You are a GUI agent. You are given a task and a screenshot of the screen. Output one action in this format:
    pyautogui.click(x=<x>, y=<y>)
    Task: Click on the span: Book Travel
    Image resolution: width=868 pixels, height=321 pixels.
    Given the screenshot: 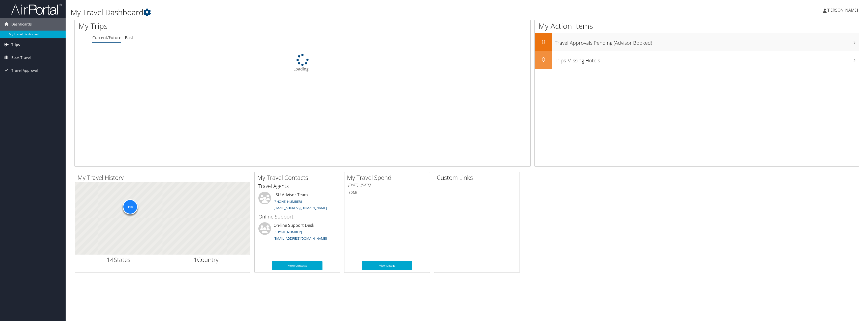 What is the action you would take?
    pyautogui.click(x=21, y=58)
    